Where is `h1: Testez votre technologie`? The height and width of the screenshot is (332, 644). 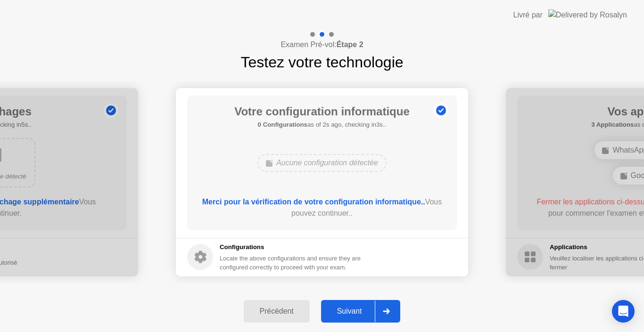
h1: Testez votre technologie is located at coordinates (322, 62).